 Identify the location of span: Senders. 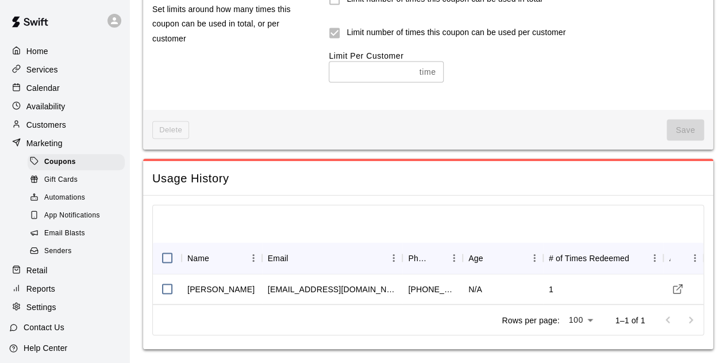
(58, 251).